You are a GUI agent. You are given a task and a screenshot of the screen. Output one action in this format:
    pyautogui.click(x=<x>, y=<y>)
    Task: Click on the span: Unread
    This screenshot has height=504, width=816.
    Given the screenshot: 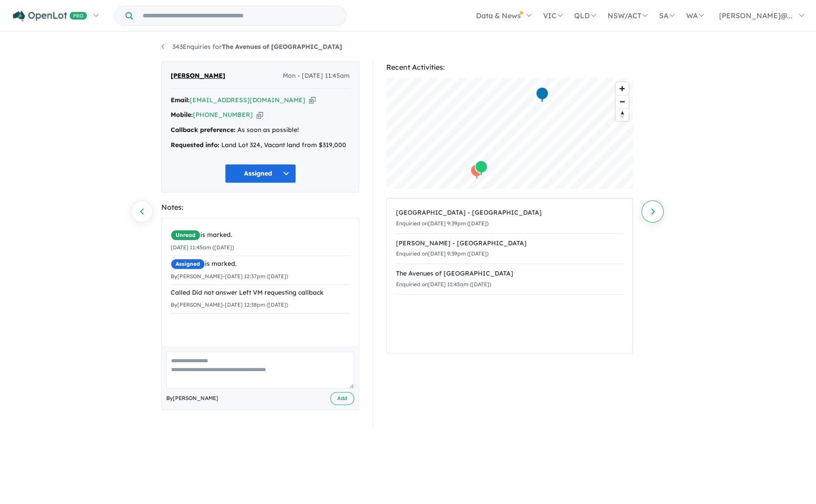 What is the action you would take?
    pyautogui.click(x=185, y=235)
    